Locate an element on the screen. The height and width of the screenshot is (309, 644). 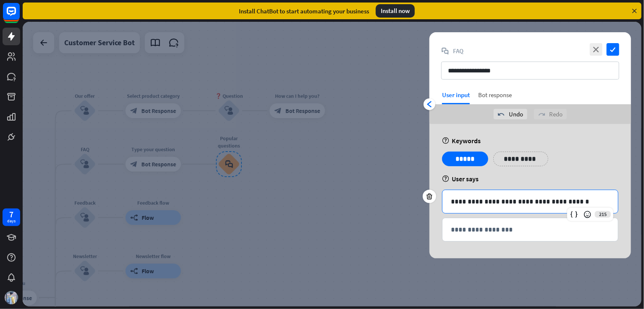
div: days is located at coordinates (11, 221).